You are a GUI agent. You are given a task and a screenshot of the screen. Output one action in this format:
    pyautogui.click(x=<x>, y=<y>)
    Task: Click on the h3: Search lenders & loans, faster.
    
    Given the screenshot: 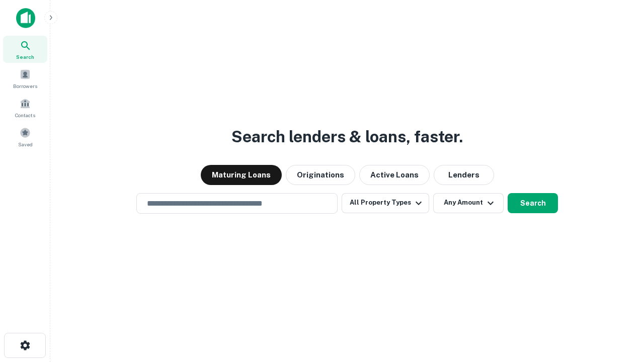 What is the action you would take?
    pyautogui.click(x=347, y=137)
    